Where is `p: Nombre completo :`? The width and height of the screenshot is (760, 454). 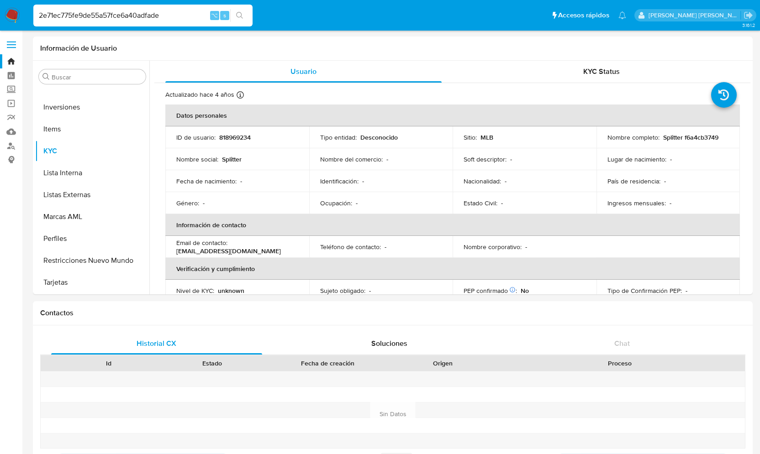
p: Nombre completo : is located at coordinates (633, 137).